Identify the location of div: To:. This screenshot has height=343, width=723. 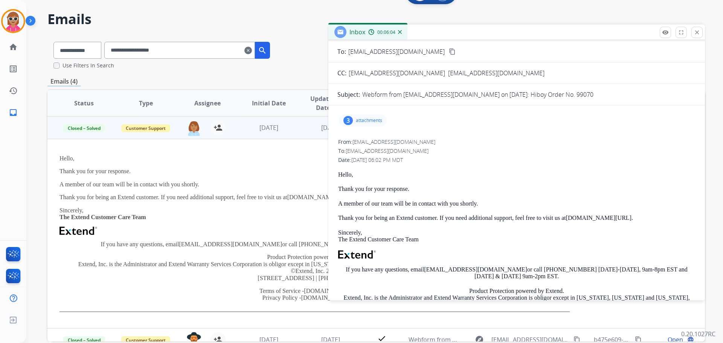
(516, 151).